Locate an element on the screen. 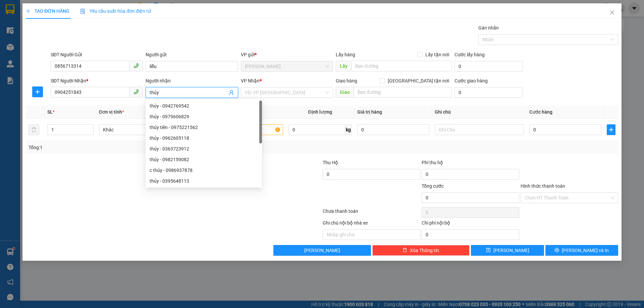  span: kg is located at coordinates (348, 130).